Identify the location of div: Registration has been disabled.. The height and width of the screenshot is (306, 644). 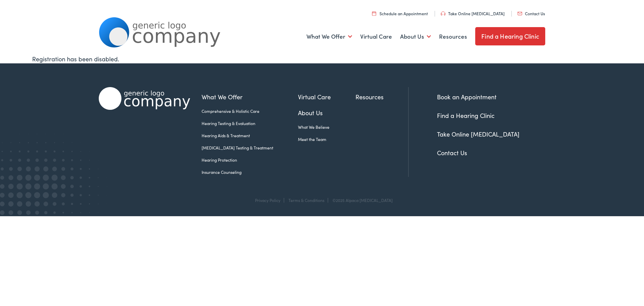
(322, 58).